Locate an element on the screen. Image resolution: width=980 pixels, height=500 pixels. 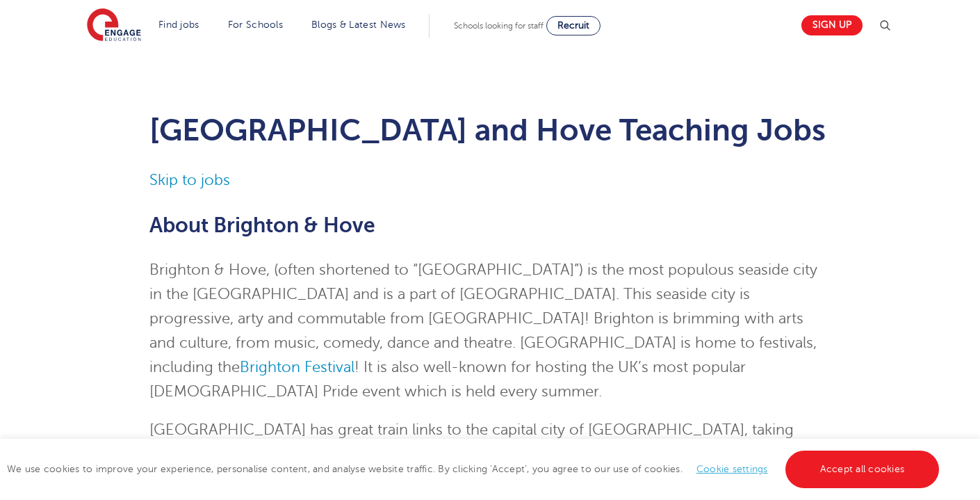
a: Blogs & Latest News is located at coordinates (359, 24).